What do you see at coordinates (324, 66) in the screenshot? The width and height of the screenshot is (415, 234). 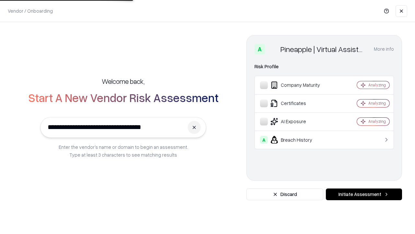 I see `div: Risk Profile` at bounding box center [324, 66].